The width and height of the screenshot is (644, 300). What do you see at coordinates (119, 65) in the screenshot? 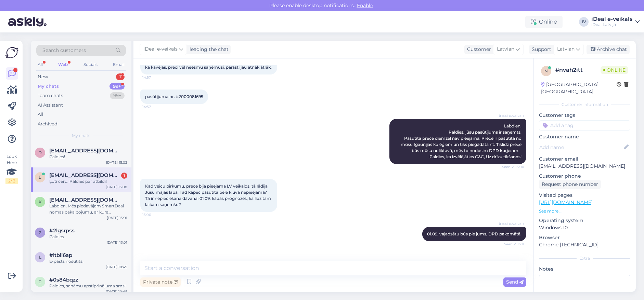
I see `div: Email` at bounding box center [119, 65].